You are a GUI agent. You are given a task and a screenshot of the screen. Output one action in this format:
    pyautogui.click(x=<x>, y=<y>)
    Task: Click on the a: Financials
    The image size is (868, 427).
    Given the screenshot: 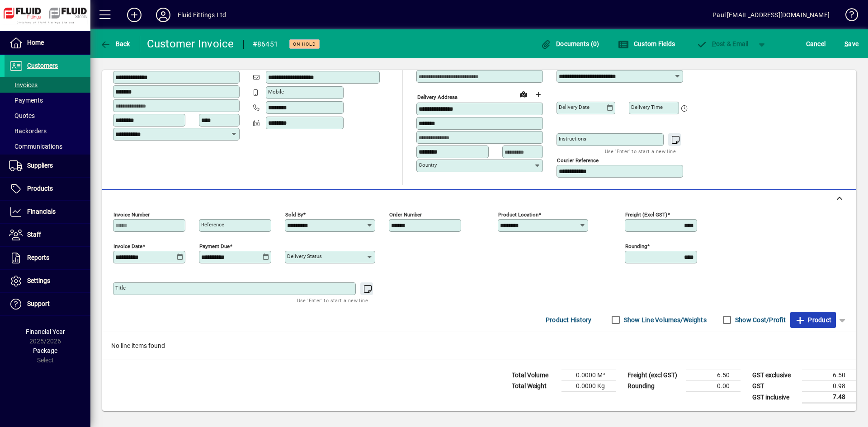 What is the action you would take?
    pyautogui.click(x=48, y=212)
    